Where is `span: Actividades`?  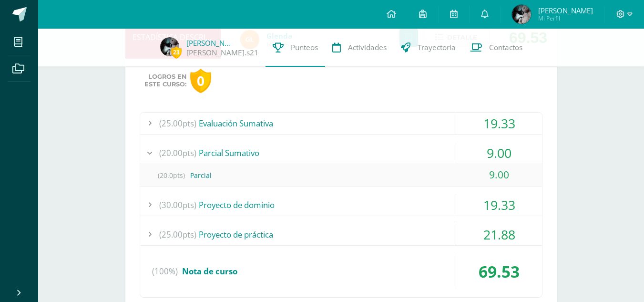 span: Actividades is located at coordinates (367, 47).